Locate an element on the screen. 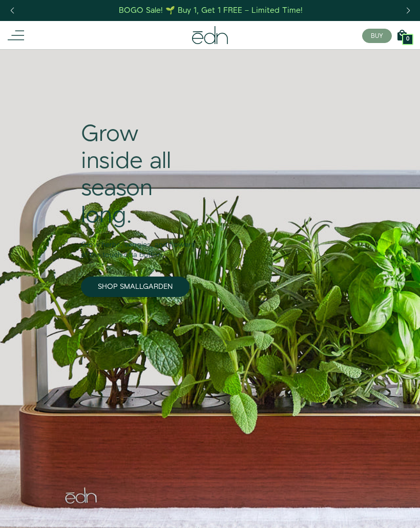 The width and height of the screenshot is (420, 528). div: BOGO Sale! 🌱 Buy 1, Get 1 FREE – Limited Time! is located at coordinates (210, 11).